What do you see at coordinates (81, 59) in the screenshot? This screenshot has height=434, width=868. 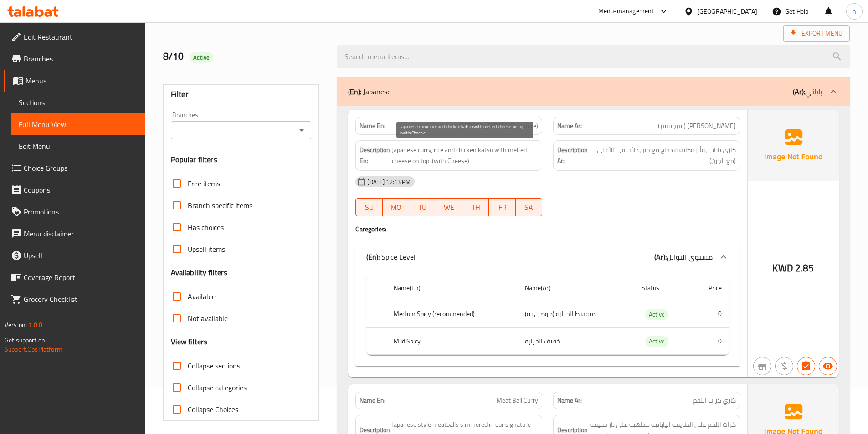 I see `span: Branches` at bounding box center [81, 59].